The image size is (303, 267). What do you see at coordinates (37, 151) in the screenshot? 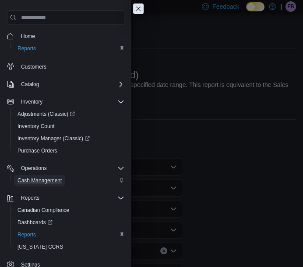
I see `a: Purchase Orders` at bounding box center [37, 151].